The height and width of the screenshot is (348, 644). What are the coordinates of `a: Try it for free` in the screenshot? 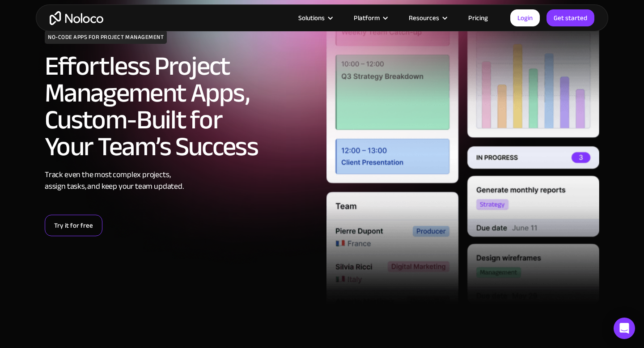 It's located at (73, 225).